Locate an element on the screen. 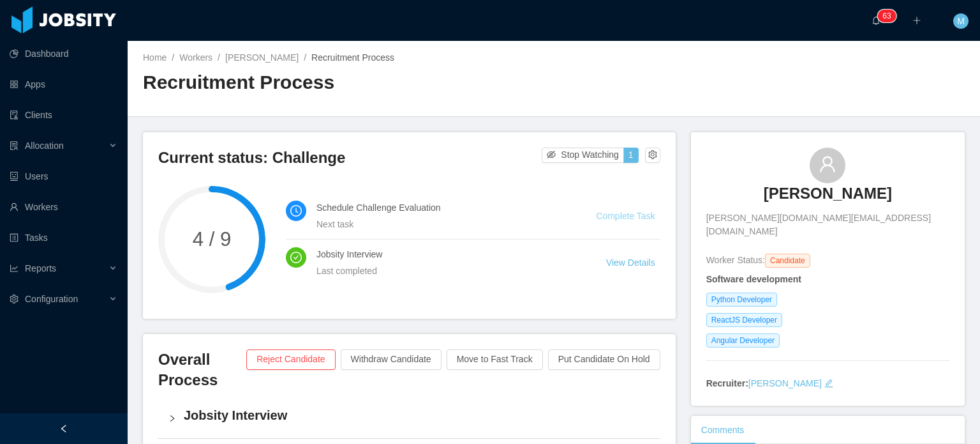  i: icon: user is located at coordinates (828, 164).